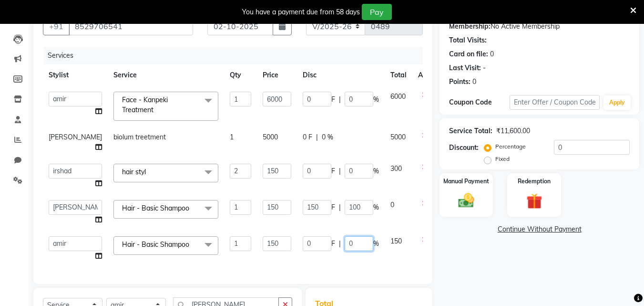  I want to click on button: +91, so click(57, 26).